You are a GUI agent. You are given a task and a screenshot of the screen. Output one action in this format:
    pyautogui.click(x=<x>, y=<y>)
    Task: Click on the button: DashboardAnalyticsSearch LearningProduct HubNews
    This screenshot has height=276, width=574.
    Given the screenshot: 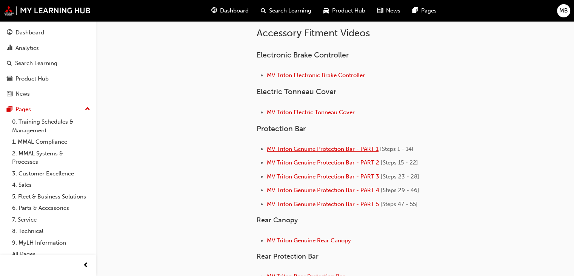 What is the action you would take?
    pyautogui.click(x=48, y=63)
    